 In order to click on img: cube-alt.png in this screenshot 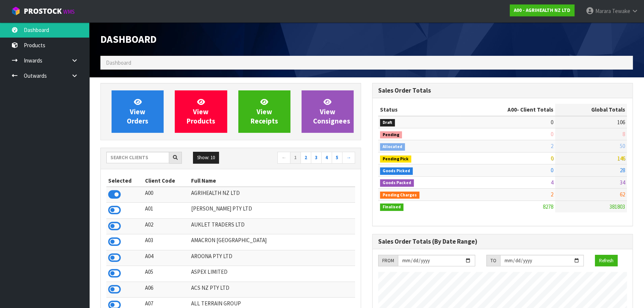, I will do `click(15, 11)`.